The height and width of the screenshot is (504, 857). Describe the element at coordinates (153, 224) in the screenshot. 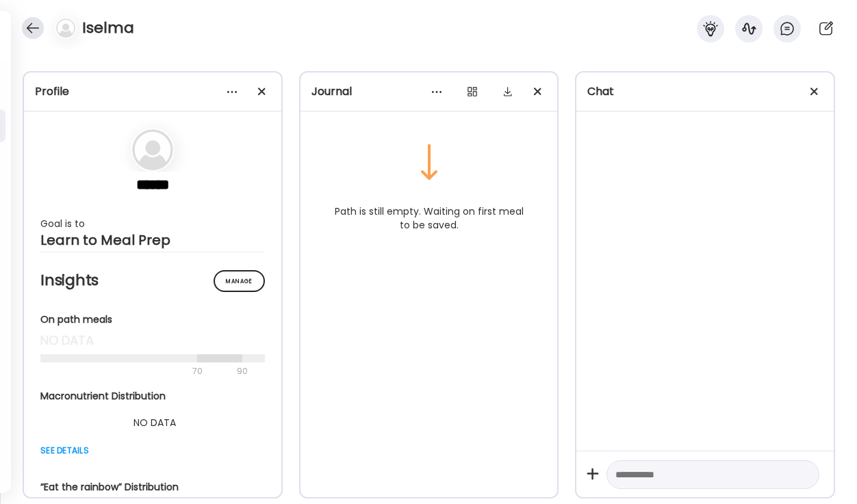

I see `div: Goal is to` at that location.